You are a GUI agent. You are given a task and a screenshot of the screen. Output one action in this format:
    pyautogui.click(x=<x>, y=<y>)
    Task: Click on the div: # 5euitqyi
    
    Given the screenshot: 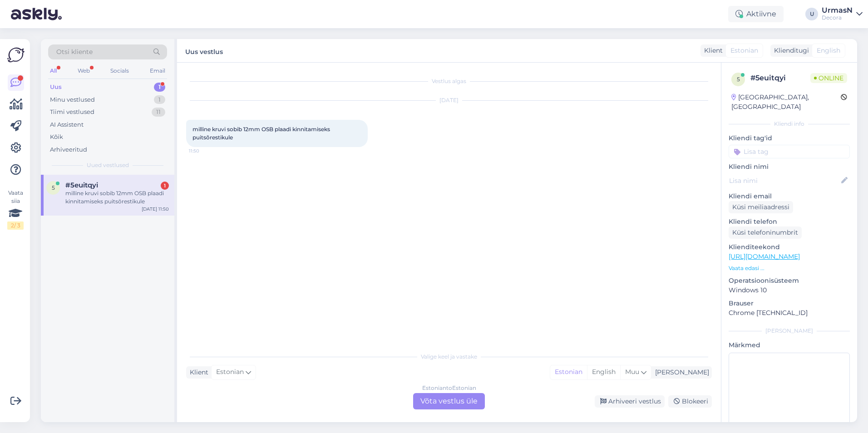 What is the action you would take?
    pyautogui.click(x=780, y=78)
    